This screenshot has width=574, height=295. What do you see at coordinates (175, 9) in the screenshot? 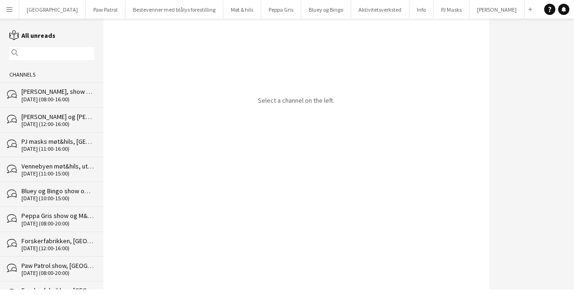
I see `button: Bestevenner med blålys forestilling` at bounding box center [175, 9].